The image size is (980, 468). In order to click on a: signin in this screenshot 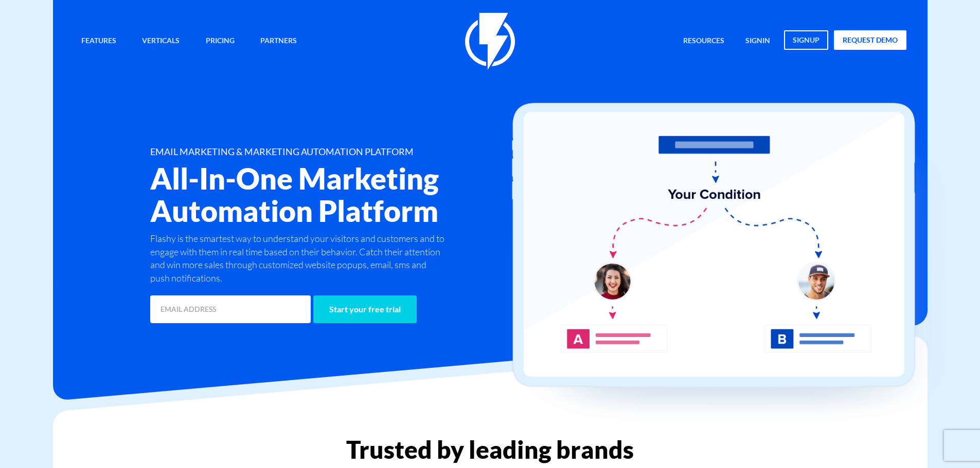, I will do `click(758, 41)`.